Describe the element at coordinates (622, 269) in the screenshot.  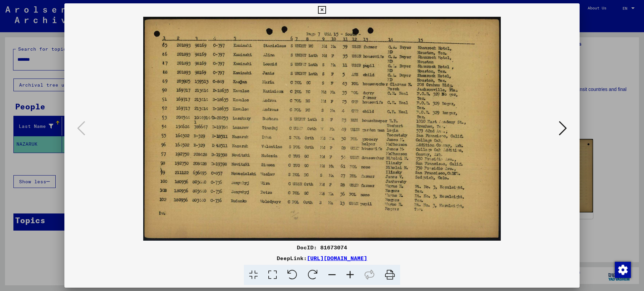
I see `div: Change consent` at that location.